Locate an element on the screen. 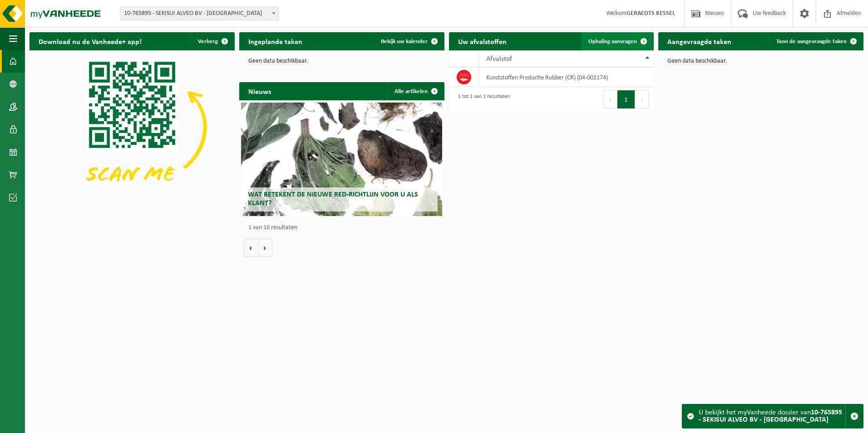 Image resolution: width=868 pixels, height=433 pixels. div: 1 tot 1 van 1 resultaten is located at coordinates (482, 99).